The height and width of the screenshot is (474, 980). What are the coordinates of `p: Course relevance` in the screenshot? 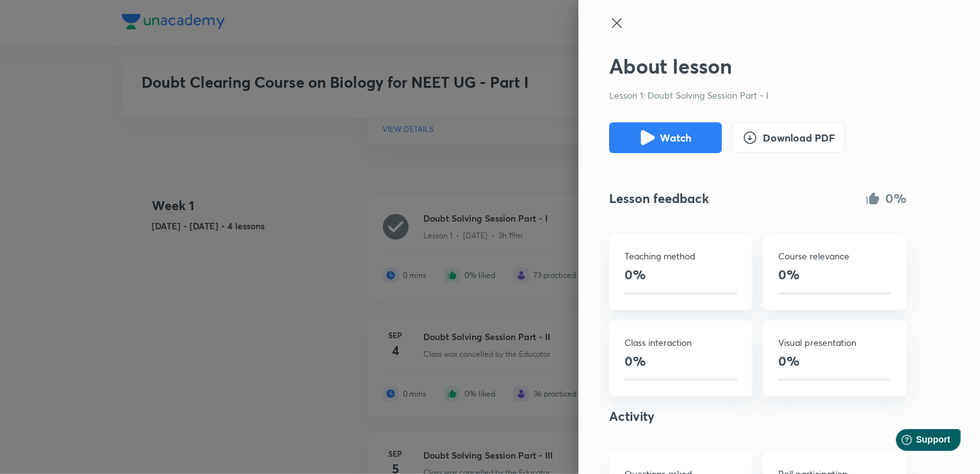 It's located at (834, 255).